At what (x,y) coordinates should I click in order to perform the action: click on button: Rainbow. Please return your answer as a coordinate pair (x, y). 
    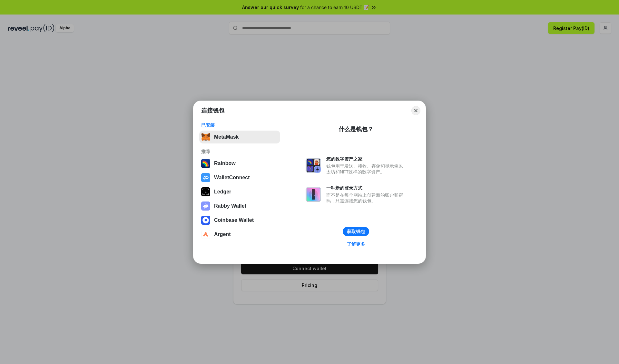
    Looking at the image, I should click on (240, 164).